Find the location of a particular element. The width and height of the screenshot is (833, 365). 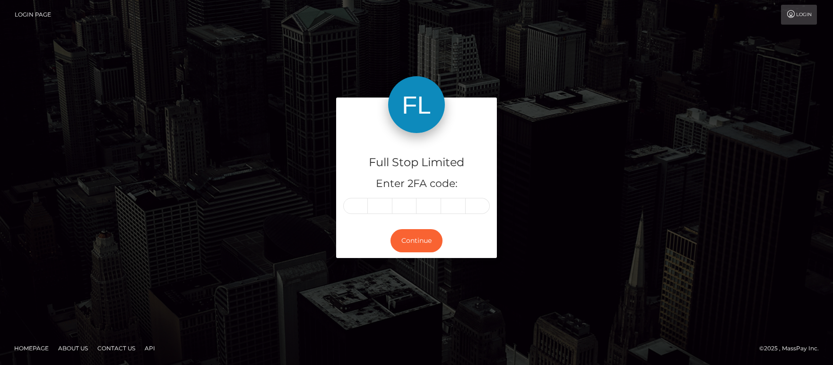

a: About Us is located at coordinates (73, 348).